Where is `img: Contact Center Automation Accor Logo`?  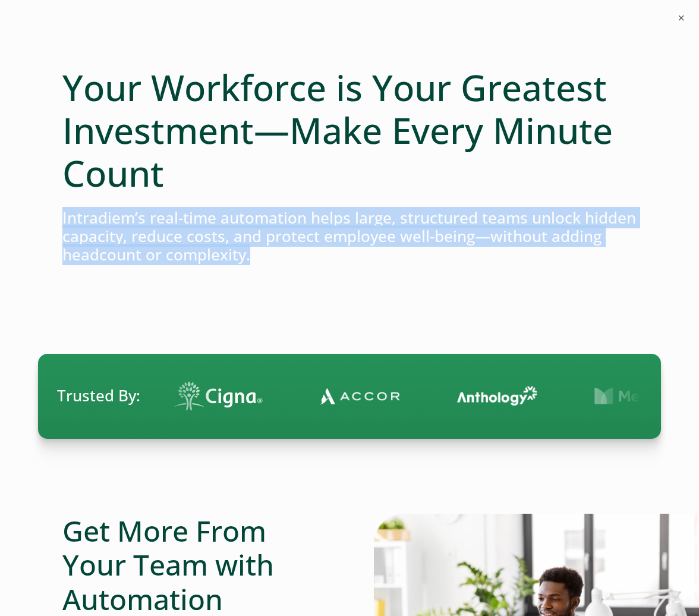
img: Contact Center Automation Accor Logo is located at coordinates (360, 396).